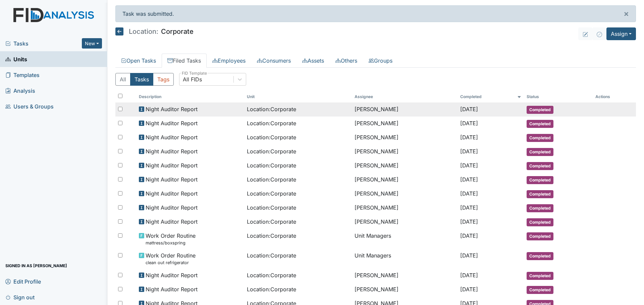  Describe the element at coordinates (375, 14) in the screenshot. I see `div: Task was submitted.` at that location.